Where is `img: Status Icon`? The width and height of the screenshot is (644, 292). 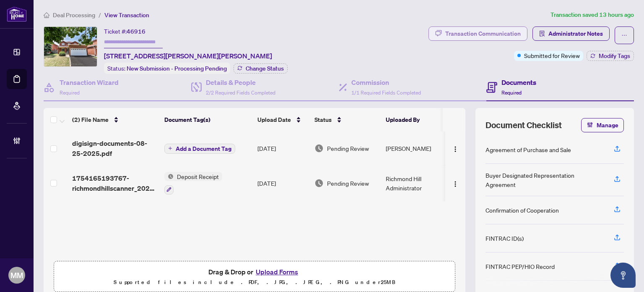 img: Status Icon is located at coordinates (169, 176).